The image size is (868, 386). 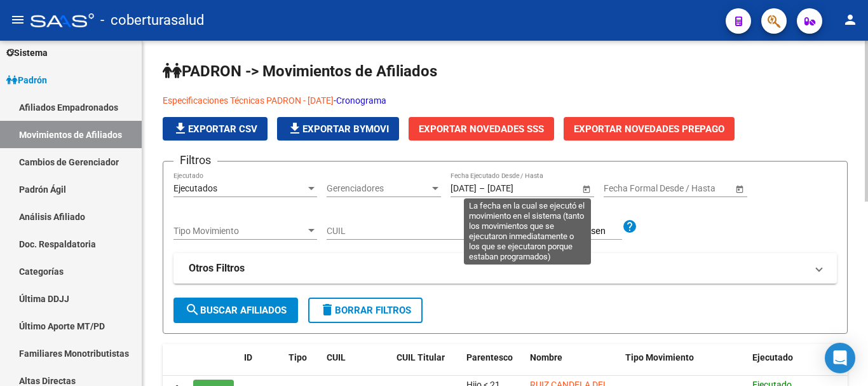 What do you see at coordinates (773, 357) in the screenshot?
I see `span: Ejecutado` at bounding box center [773, 357].